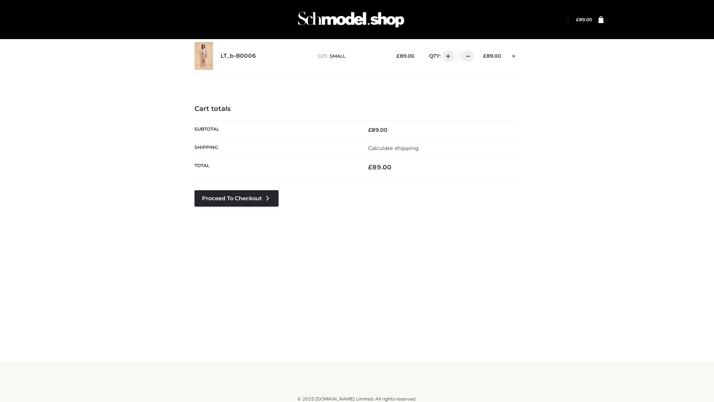 The height and width of the screenshot is (402, 714). Describe the element at coordinates (236, 198) in the screenshot. I see `a: Proceed to Checkout` at that location.